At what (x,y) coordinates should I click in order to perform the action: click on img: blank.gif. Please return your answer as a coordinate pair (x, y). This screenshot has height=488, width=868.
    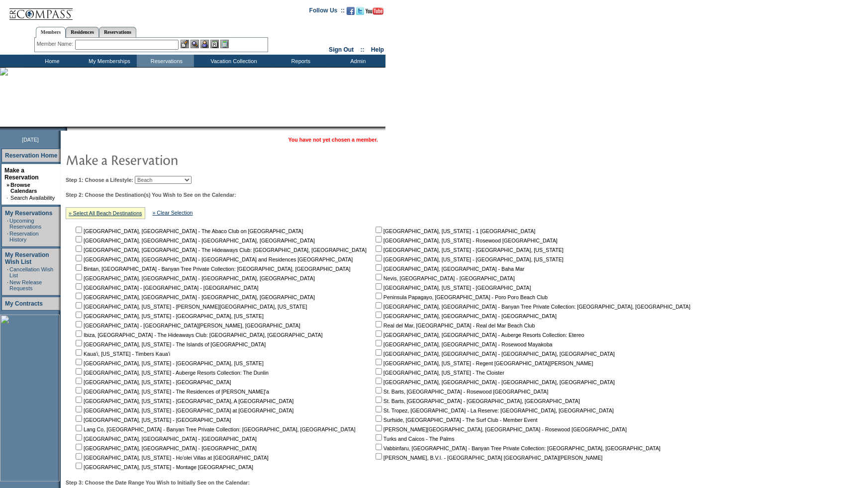
    Looking at the image, I should click on (67, 129).